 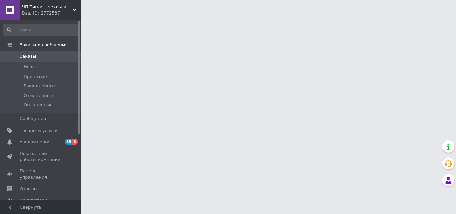 I want to click on span: Уведомления, so click(x=35, y=142).